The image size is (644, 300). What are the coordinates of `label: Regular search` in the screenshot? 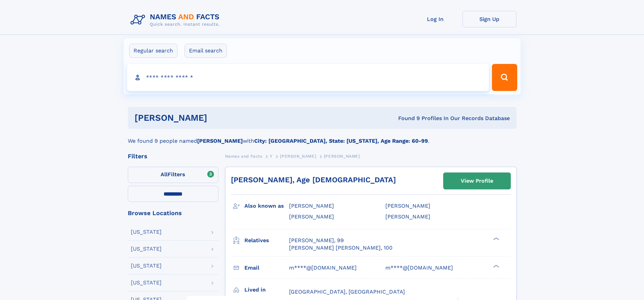 It's located at (153, 51).